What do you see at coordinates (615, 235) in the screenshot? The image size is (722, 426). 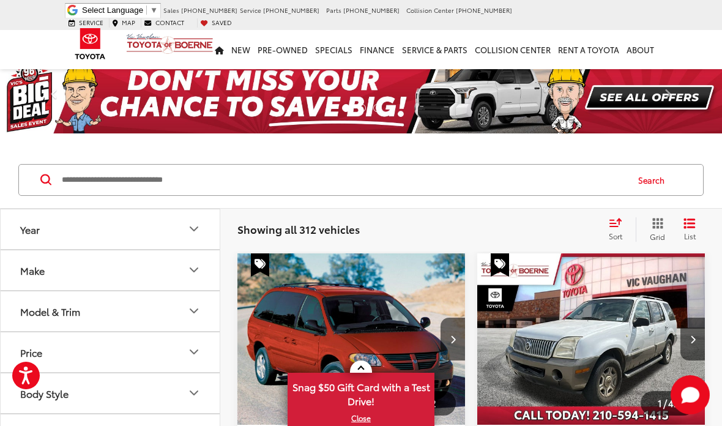 I see `span: Sort` at bounding box center [615, 235].